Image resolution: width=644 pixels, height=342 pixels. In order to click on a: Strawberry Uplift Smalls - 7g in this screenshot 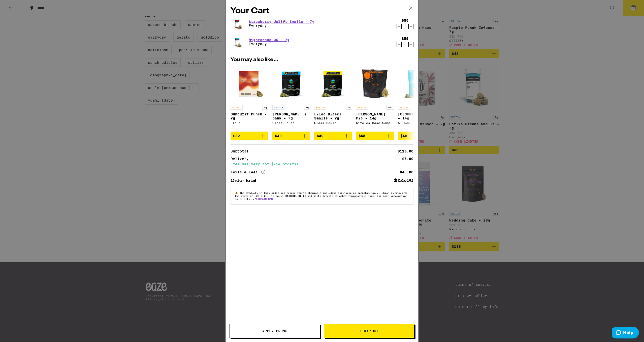, I will do `click(282, 21)`.